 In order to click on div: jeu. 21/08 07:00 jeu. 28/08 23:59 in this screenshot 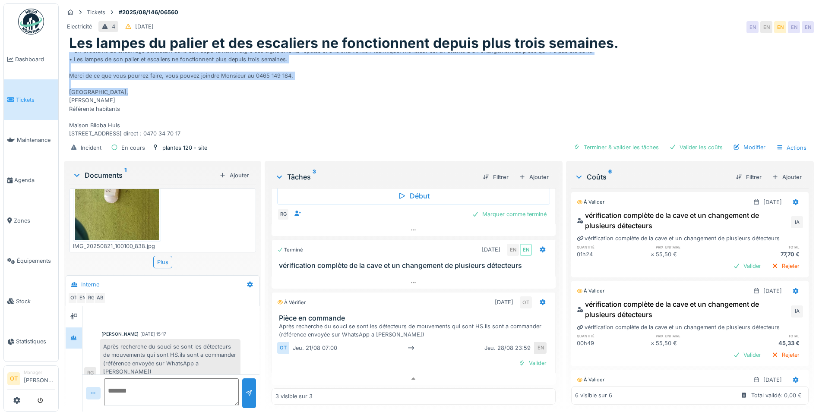, I will do `click(412, 348)`.